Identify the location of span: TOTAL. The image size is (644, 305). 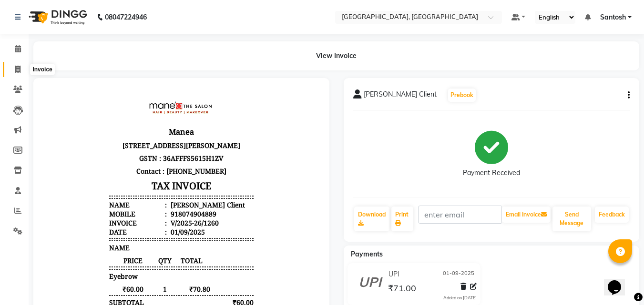
(148, 172).